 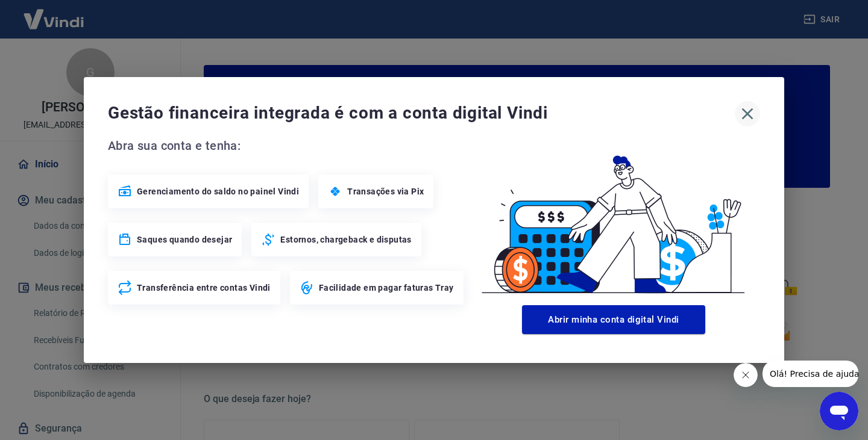 I want to click on span: Gestão financeira integrada é com a conta digital Vindi, so click(x=421, y=113).